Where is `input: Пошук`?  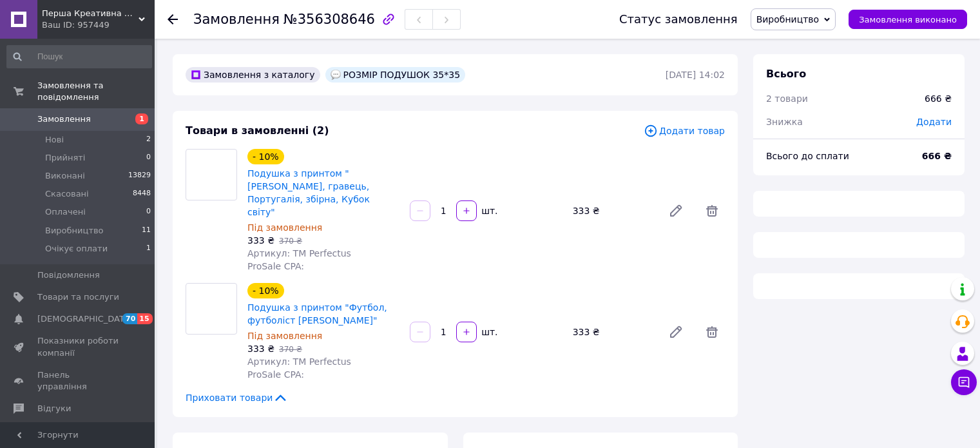
input: Пошук is located at coordinates (79, 56).